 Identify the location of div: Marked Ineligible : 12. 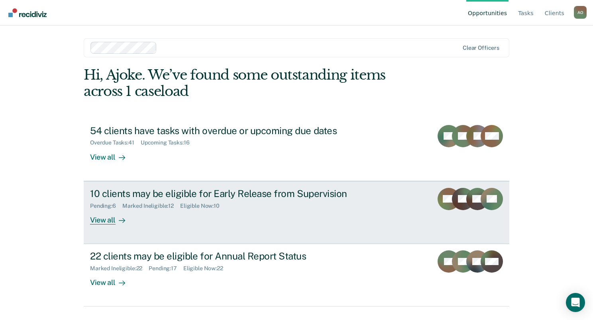
(151, 206).